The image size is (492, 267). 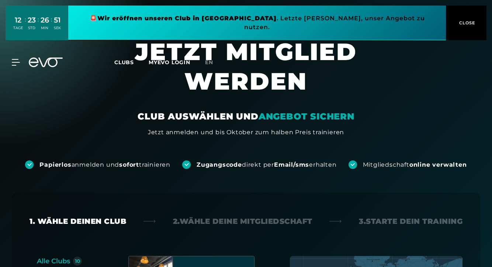 What do you see at coordinates (306, 116) in the screenshot?
I see `em: ANGEBOT SICHERN` at bounding box center [306, 116].